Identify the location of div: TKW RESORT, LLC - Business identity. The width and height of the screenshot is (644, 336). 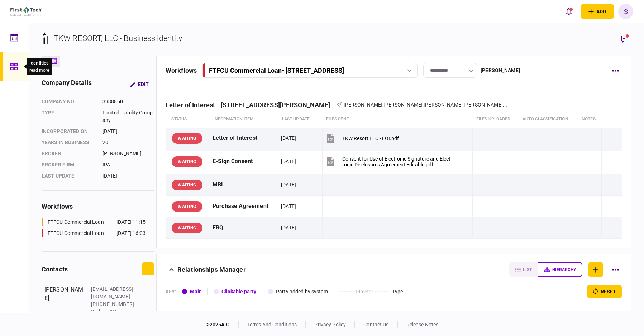
(118, 38).